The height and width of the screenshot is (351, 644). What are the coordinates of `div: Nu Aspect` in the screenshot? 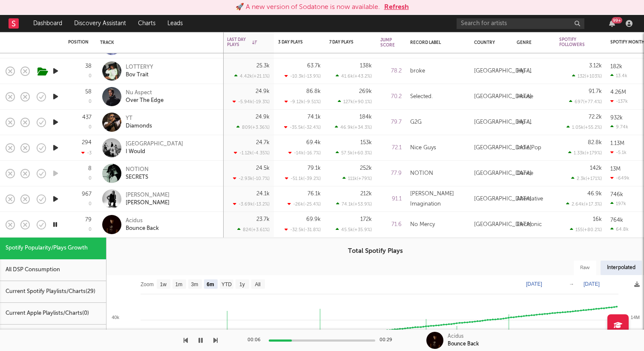 It's located at (144, 93).